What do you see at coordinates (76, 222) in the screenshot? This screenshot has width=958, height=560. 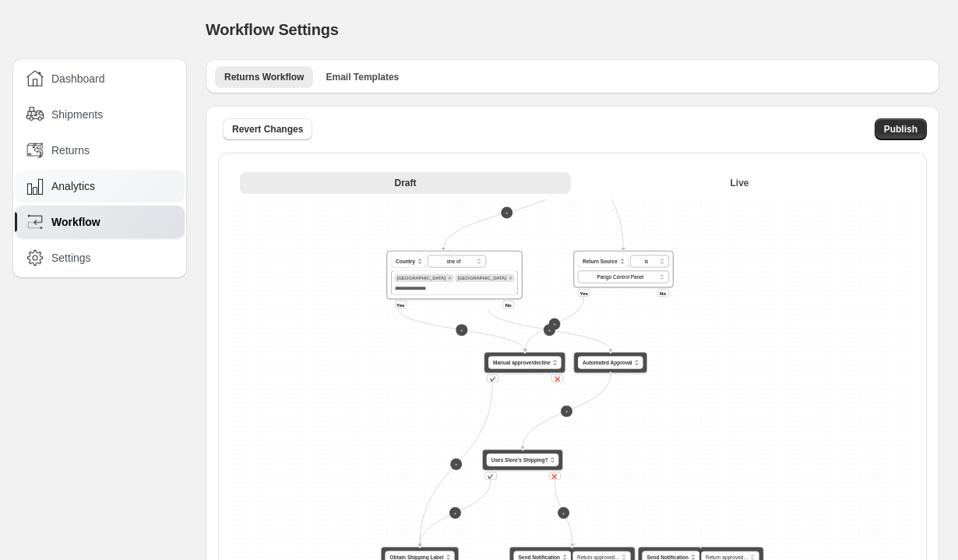 I see `span: Workflow` at bounding box center [76, 222].